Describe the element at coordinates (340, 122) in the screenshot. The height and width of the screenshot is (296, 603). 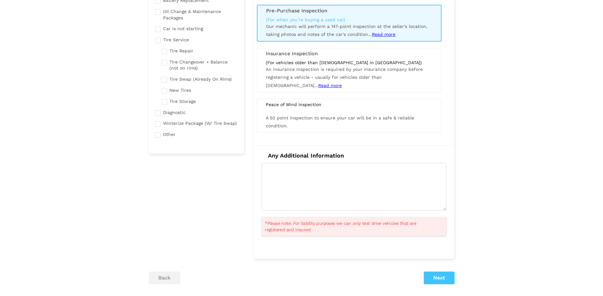
I see `span: A 50 point inspection to ensure your car will be in a safe & reliable condition.` at that location.